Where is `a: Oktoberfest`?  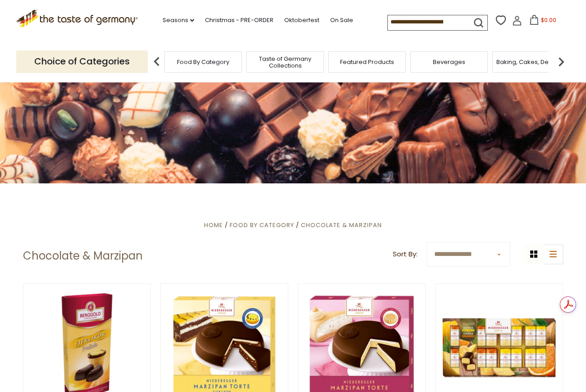 a: Oktoberfest is located at coordinates (302, 21).